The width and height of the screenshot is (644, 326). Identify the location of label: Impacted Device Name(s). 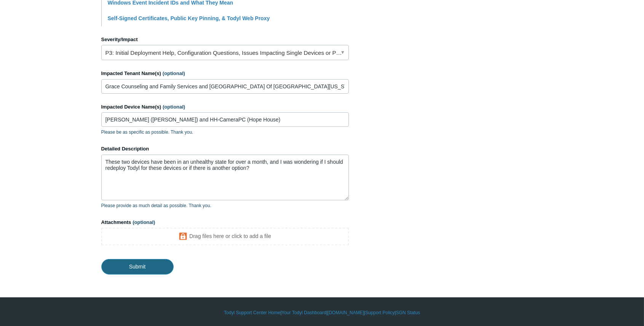
(225, 107).